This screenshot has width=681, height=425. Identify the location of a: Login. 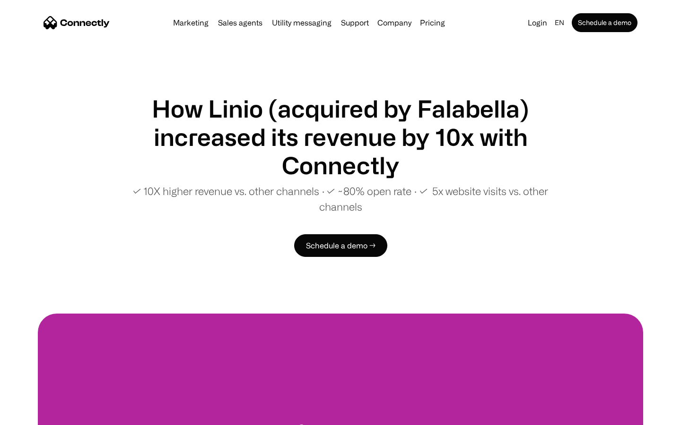
(537, 23).